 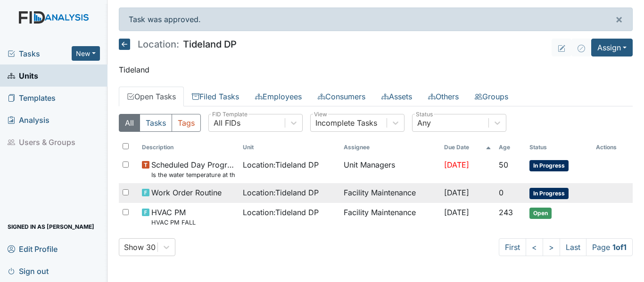 I want to click on span: Scheduled Day Program Inspection Is the water temperature at the kitchen sink between 100 to 110 ..., so click(x=194, y=169).